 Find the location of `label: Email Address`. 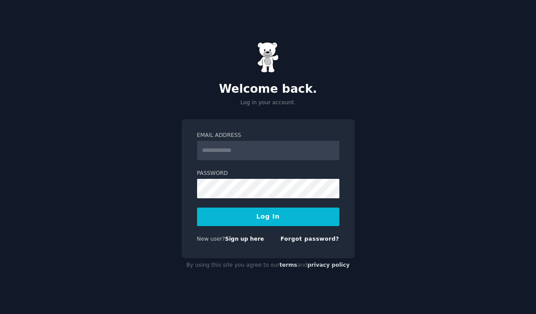

label: Email Address is located at coordinates (268, 136).